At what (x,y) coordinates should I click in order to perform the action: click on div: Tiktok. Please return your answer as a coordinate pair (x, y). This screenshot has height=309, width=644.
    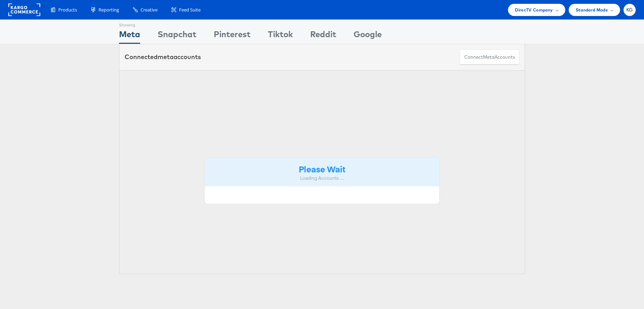
    Looking at the image, I should click on (281, 36).